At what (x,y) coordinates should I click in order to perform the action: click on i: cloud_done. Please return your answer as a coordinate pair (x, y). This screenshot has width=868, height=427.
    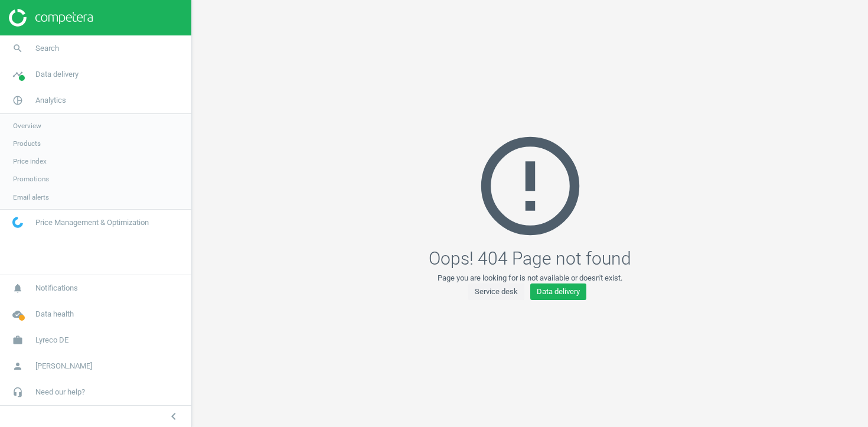
    Looking at the image, I should click on (18, 315).